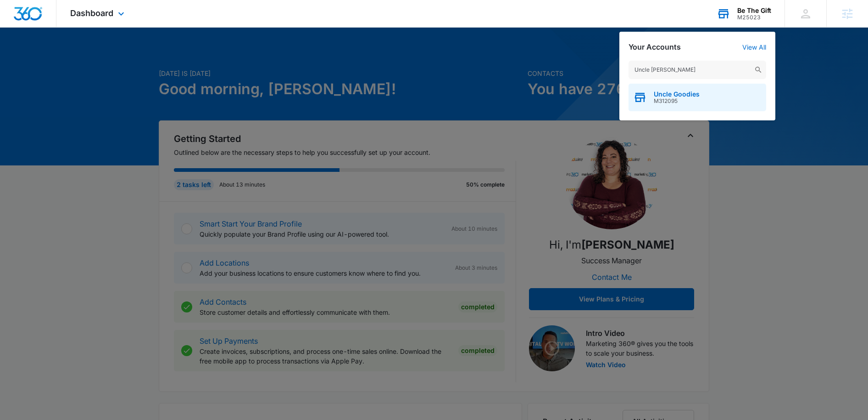  I want to click on a: View All, so click(755, 47).